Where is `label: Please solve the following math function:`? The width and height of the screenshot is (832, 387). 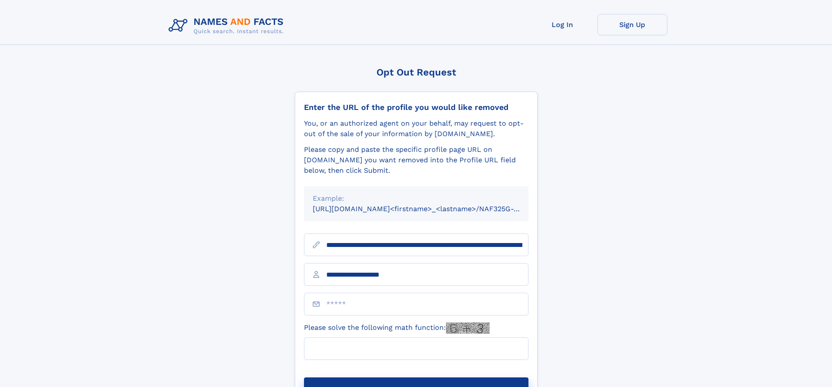 label: Please solve the following math function: is located at coordinates (397, 328).